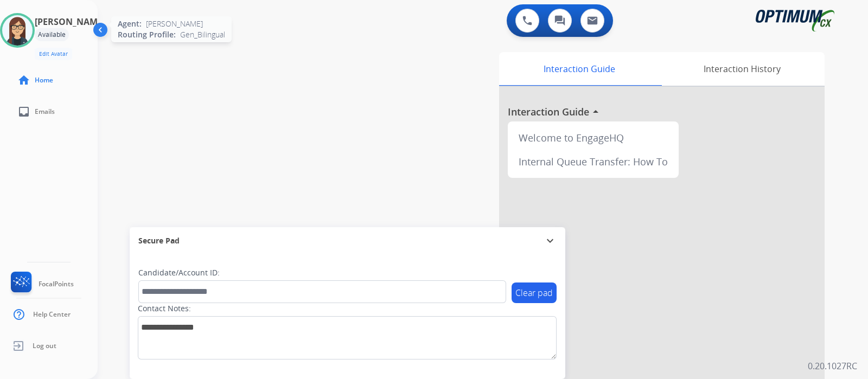 The width and height of the screenshot is (868, 379). I want to click on span: Secure Pad, so click(159, 241).